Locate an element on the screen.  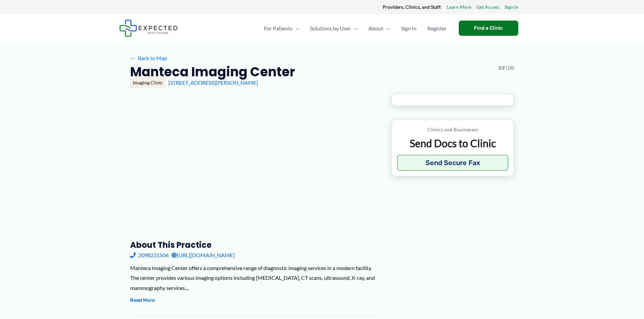
h3: About this practice is located at coordinates (255, 245).